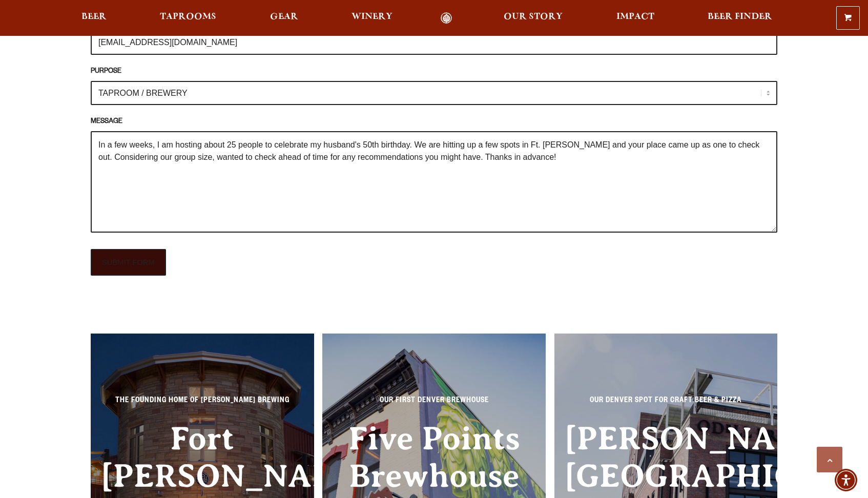  Describe the element at coordinates (94, 17) in the screenshot. I see `span: Beer` at that location.